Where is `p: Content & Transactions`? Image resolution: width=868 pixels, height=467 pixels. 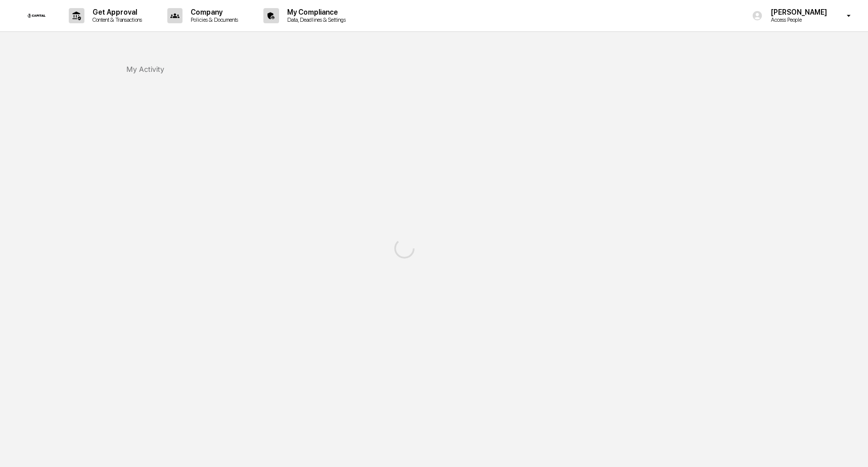
p: Content & Transactions is located at coordinates (116, 20).